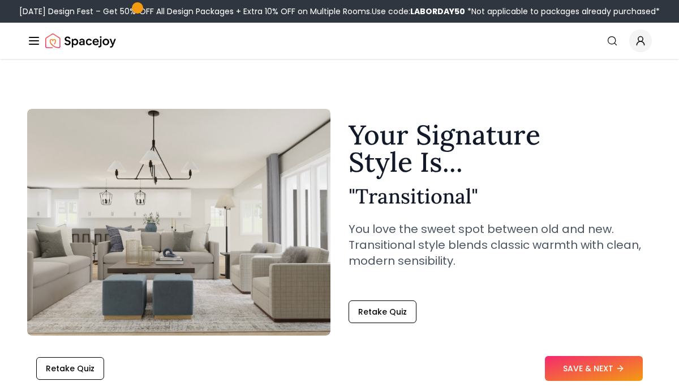 This screenshot has height=390, width=679. I want to click on a: Spacejoy, so click(80, 41).